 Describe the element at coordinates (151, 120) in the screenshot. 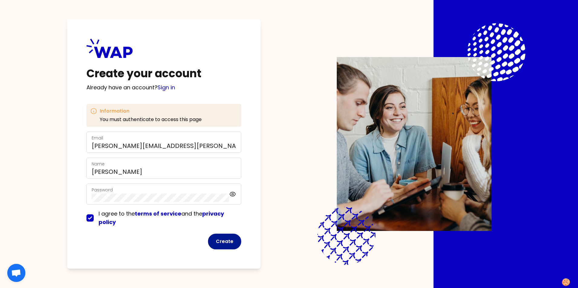

I see `p: You must authenticate to access this page` at that location.